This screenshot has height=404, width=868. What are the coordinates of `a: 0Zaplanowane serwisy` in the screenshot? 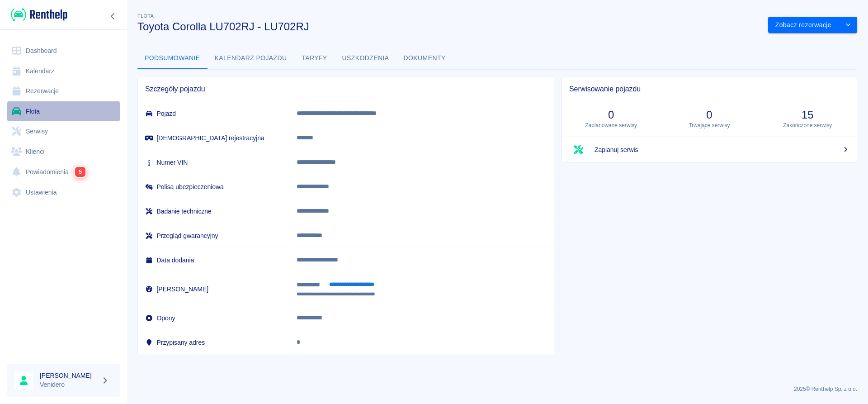 It's located at (611, 119).